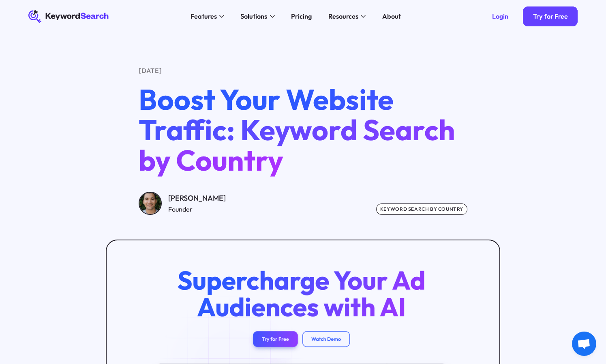  What do you see at coordinates (301, 16) in the screenshot?
I see `div: Pricing` at bounding box center [301, 16].